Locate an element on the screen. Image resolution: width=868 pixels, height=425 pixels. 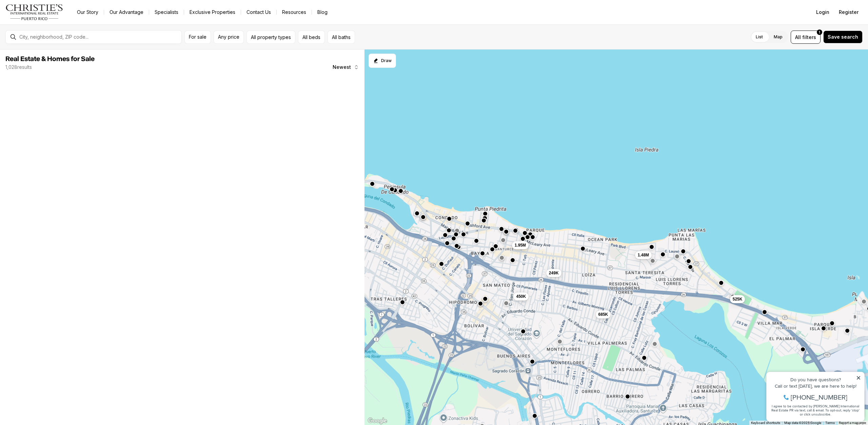
span: 685K is located at coordinates (602, 314).